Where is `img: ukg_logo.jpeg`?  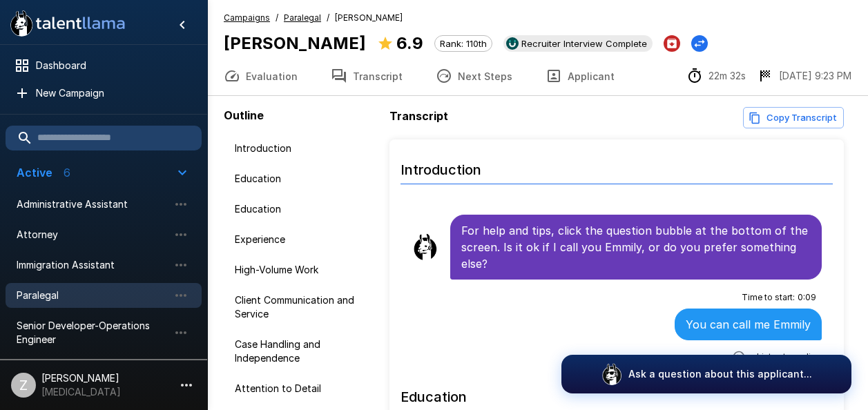
img: ukg_logo.jpeg is located at coordinates (513, 43).